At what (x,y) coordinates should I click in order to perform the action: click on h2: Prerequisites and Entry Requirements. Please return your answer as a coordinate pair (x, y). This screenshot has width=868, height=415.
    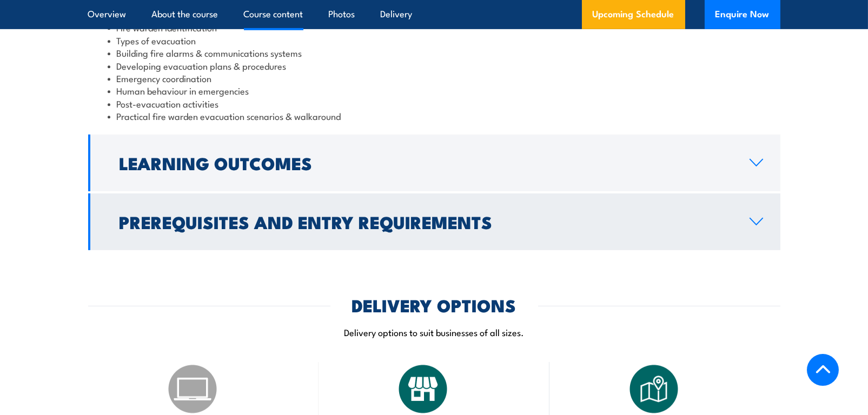
    Looking at the image, I should click on (425, 221).